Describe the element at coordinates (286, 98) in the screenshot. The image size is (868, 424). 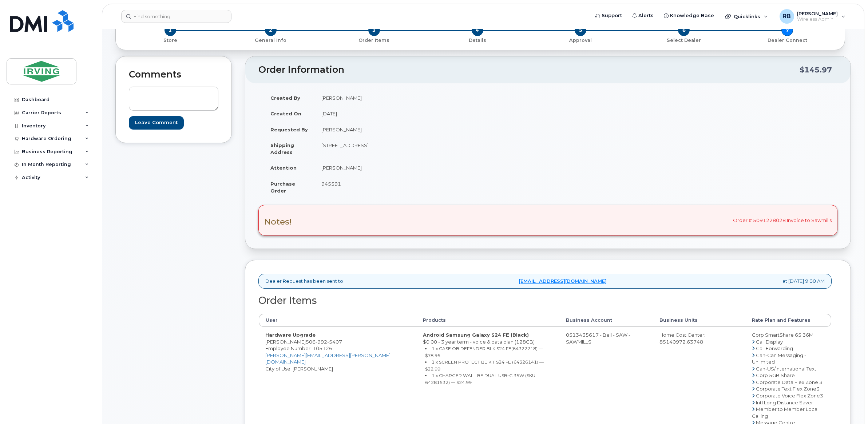
I see `strong: Created By` at that location.